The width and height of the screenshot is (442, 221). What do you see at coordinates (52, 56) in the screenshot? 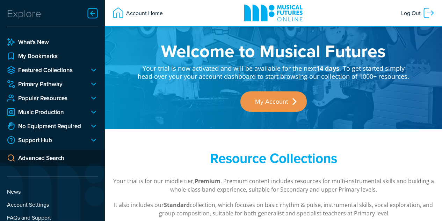
I see `a: My Bookmarks` at bounding box center [52, 56].